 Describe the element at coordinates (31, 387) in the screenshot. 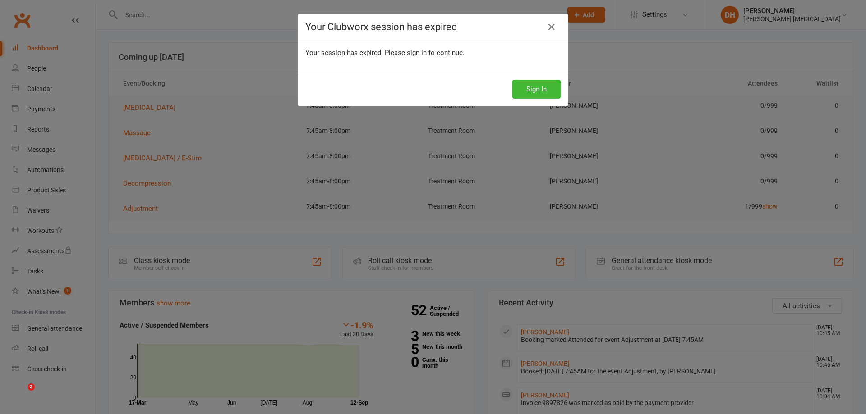

I see `span: 2` at that location.